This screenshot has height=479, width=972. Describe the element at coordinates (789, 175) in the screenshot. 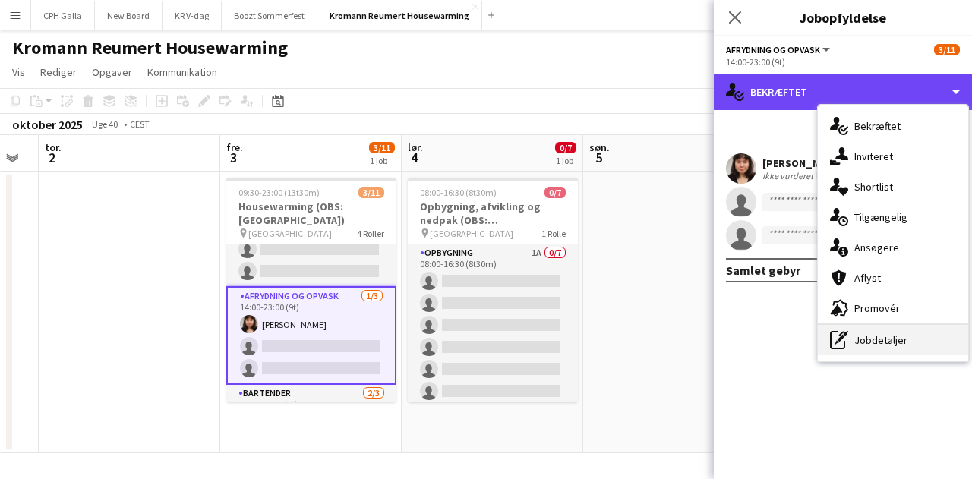

I see `div: Ikke vurderet` at that location.